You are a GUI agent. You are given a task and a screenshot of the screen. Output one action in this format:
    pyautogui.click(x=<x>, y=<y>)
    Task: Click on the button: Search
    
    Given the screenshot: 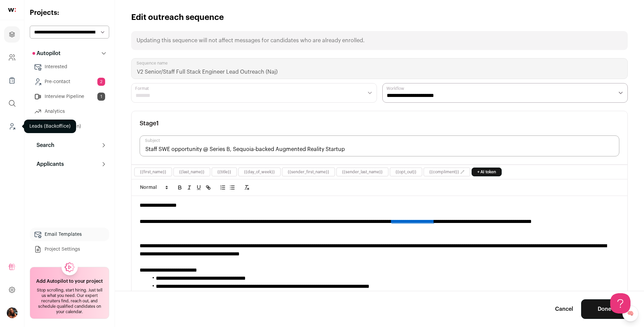 What is the action you would take?
    pyautogui.click(x=69, y=145)
    